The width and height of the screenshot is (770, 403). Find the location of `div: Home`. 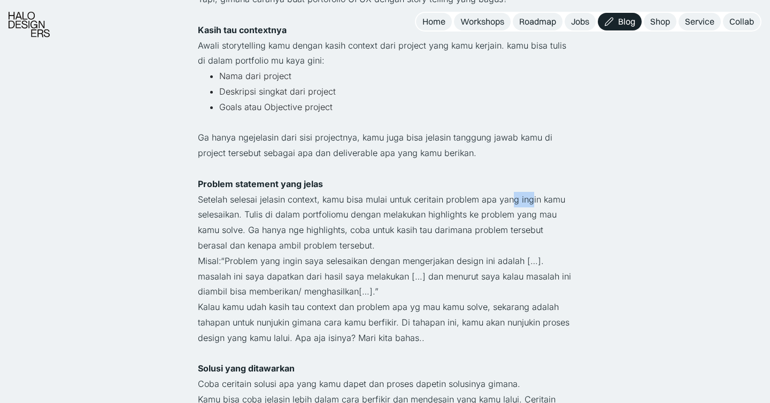

div: Home is located at coordinates (434, 21).